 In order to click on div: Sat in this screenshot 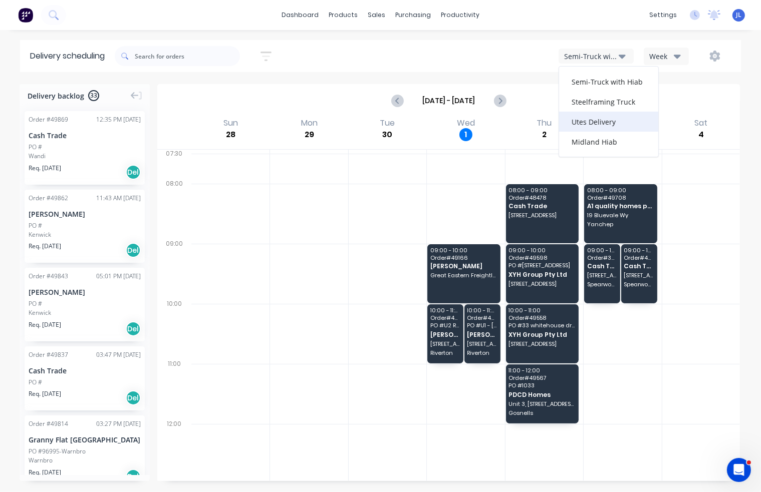, I will do `click(701, 123)`.